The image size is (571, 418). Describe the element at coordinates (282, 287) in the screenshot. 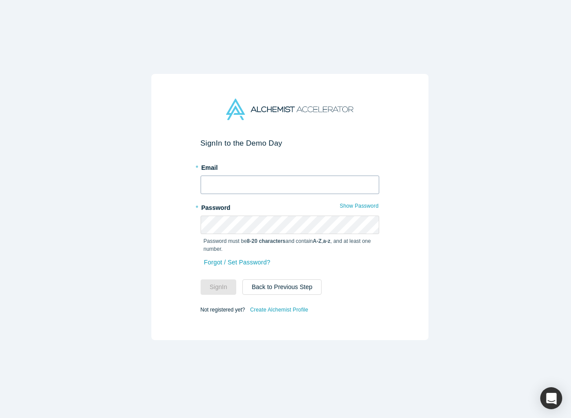

I see `button: Back to Previous Step` at that location.